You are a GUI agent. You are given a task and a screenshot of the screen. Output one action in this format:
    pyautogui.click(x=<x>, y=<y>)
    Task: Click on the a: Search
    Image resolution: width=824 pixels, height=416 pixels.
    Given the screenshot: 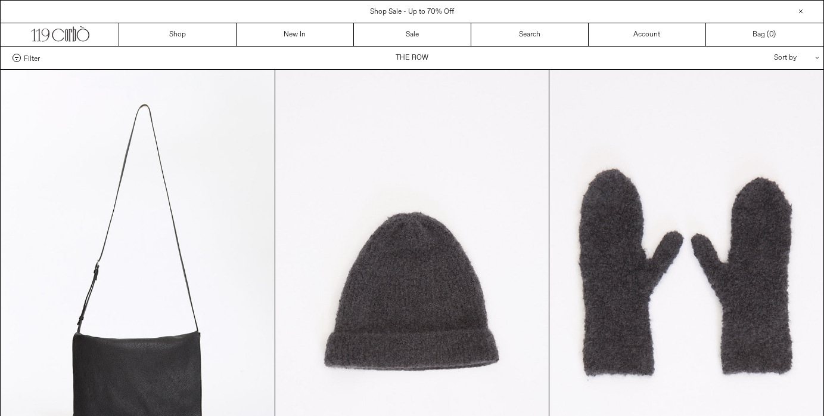 What is the action you would take?
    pyautogui.click(x=530, y=35)
    